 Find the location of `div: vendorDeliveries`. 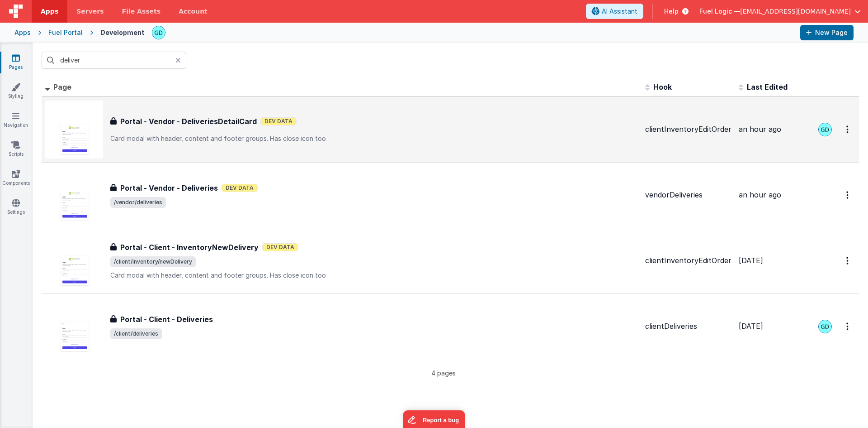

div: vendorDeliveries is located at coordinates (688, 194).